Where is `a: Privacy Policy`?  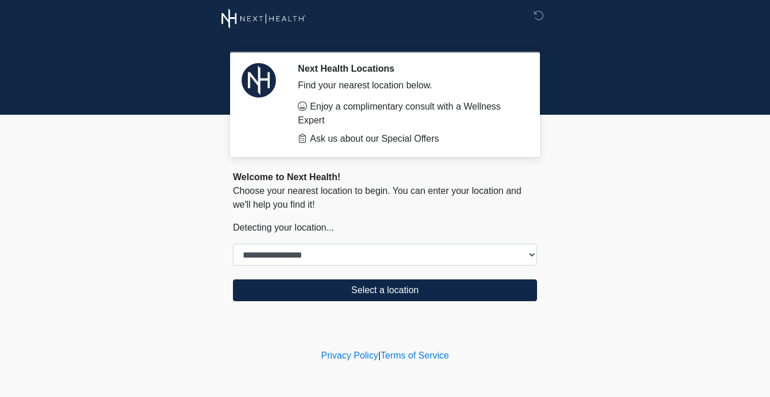 a: Privacy Policy is located at coordinates (350, 355).